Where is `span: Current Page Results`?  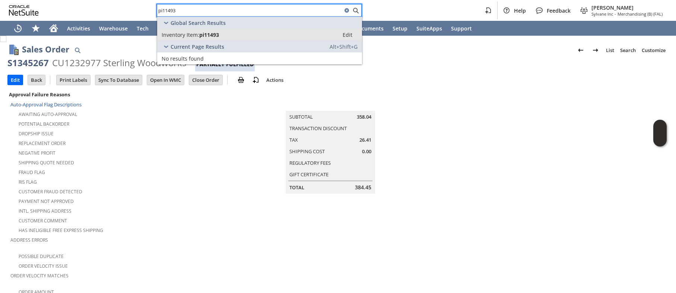 span: Current Page Results is located at coordinates (197, 47).